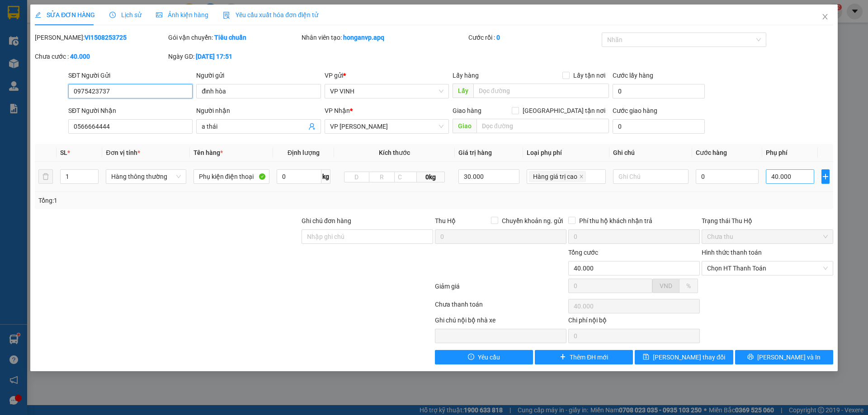 The height and width of the screenshot is (415, 868). What do you see at coordinates (326, 221) in the screenshot?
I see `label: Ghi chú đơn hàng` at bounding box center [326, 221].